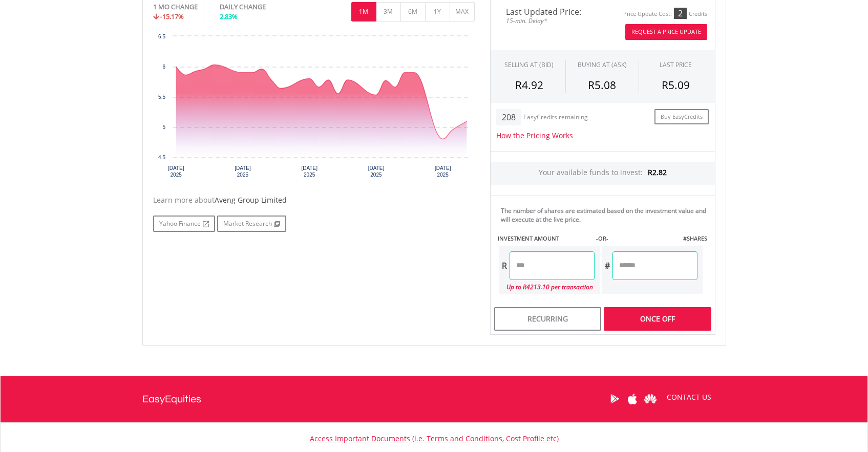  Describe the element at coordinates (647, 14) in the screenshot. I see `div: Price Update Cost:` at that location.